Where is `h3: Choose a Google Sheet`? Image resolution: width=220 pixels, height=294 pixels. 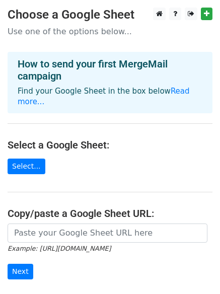
h3: Choose a Google Sheet is located at coordinates (110, 15).